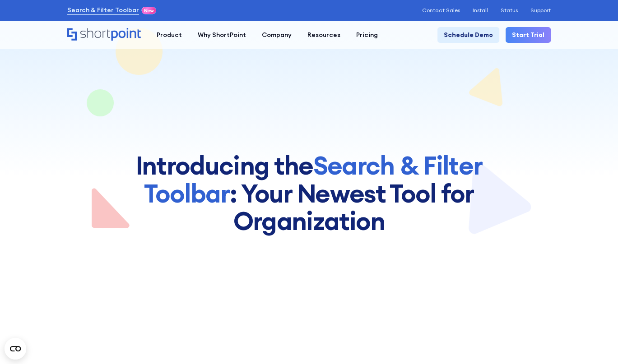  What do you see at coordinates (509, 10) in the screenshot?
I see `a: Status` at bounding box center [509, 10].